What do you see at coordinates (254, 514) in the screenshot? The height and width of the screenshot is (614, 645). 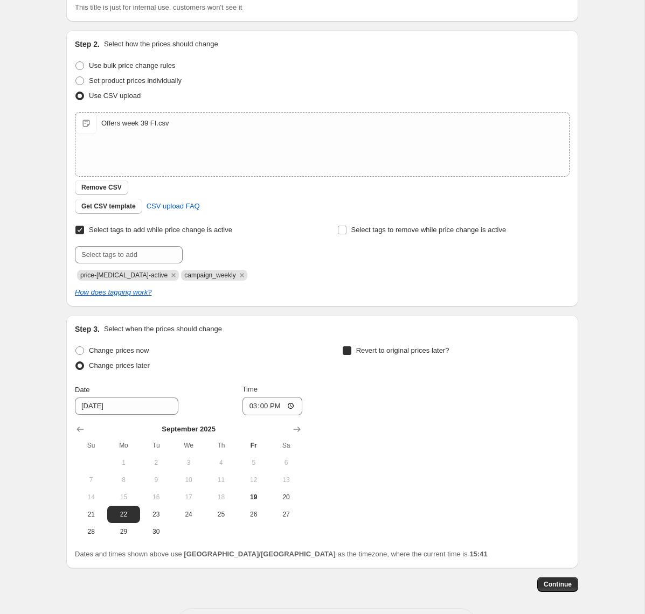 I see `span: 26` at bounding box center [254, 514].